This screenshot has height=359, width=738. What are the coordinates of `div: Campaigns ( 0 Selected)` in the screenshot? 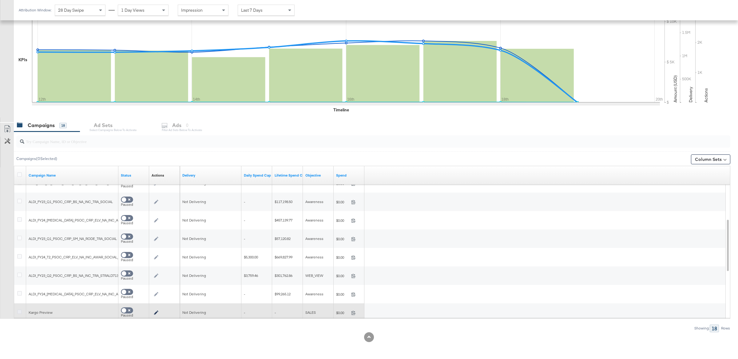 It's located at (37, 159).